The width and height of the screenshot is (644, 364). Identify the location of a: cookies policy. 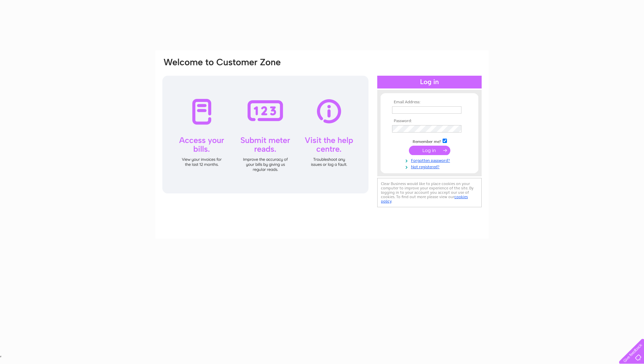
(424, 199).